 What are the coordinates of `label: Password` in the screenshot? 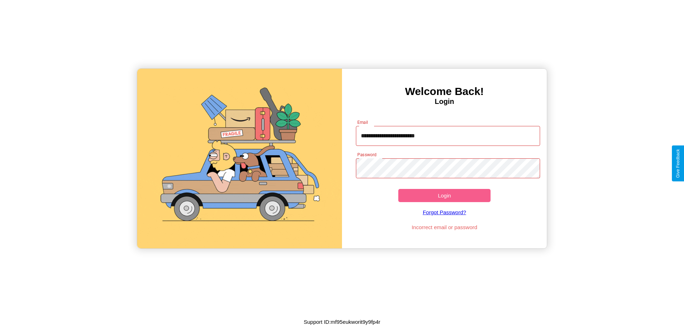 It's located at (367, 155).